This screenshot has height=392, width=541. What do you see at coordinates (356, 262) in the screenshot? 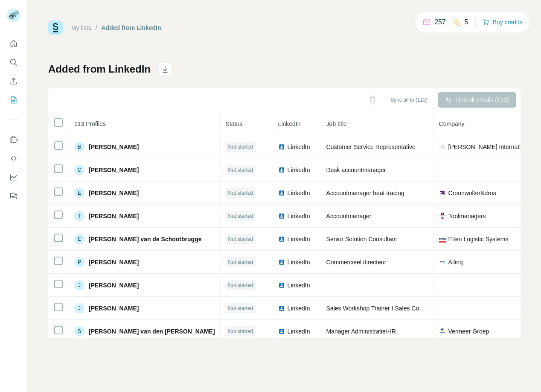
I see `span: Commercieel directeur` at bounding box center [356, 262].